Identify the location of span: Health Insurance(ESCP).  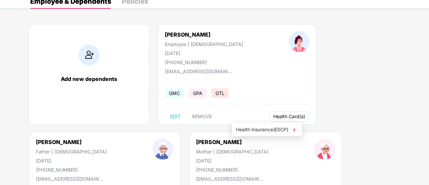
(267, 130).